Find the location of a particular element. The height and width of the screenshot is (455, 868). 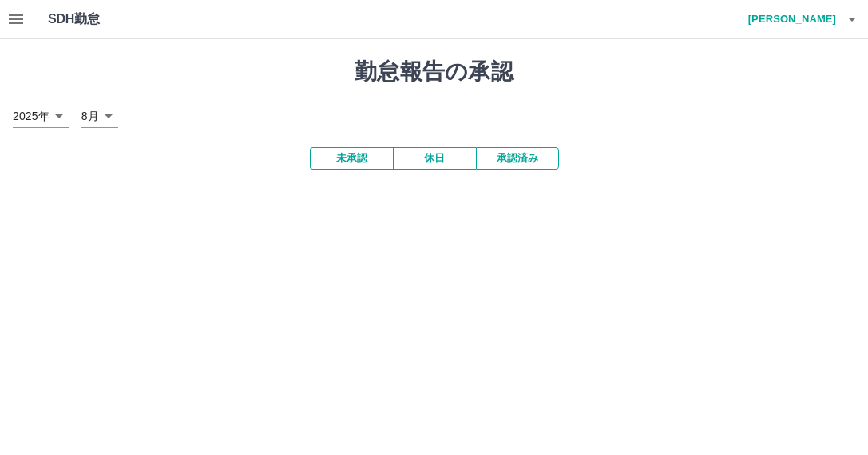

h1: 勤怠報告の承認 is located at coordinates (434, 72).